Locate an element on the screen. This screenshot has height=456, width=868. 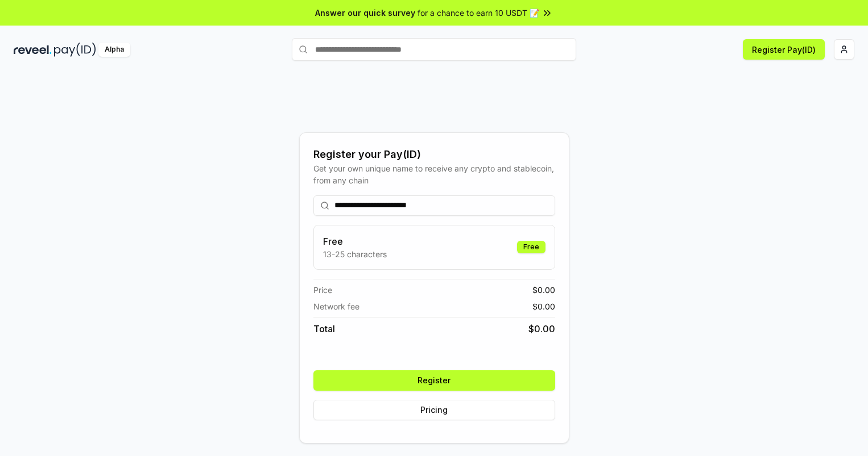
div: Free is located at coordinates (531, 247).